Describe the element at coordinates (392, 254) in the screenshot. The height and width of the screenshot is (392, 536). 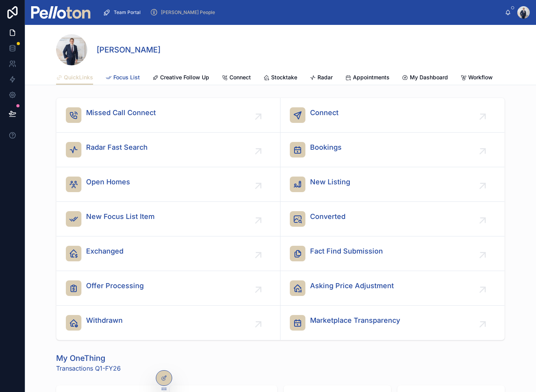
I see `a: Fact Find Submission` at that location.